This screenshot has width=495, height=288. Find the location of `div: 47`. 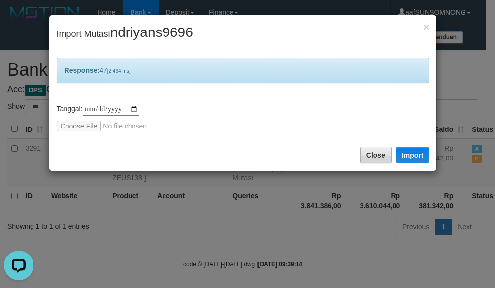

div: 47 is located at coordinates (243, 70).